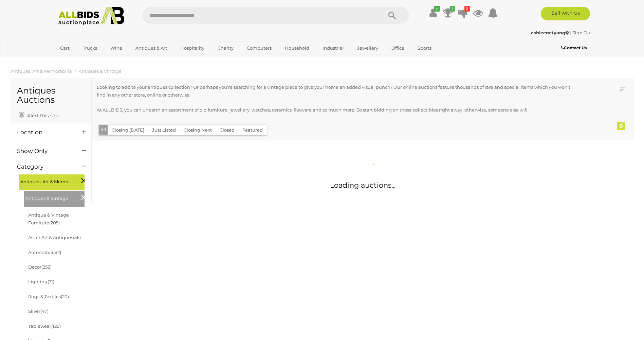 The height and width of the screenshot is (340, 644). What do you see at coordinates (574, 48) in the screenshot?
I see `b: Contact Us` at bounding box center [574, 48].